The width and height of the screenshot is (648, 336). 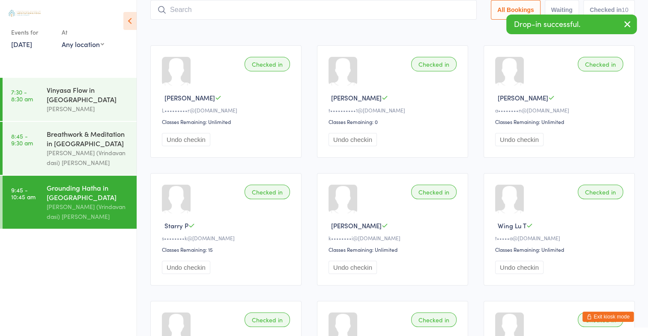 What do you see at coordinates (22, 95) in the screenshot?
I see `time: 7:30 - 8:30 am` at bounding box center [22, 95].